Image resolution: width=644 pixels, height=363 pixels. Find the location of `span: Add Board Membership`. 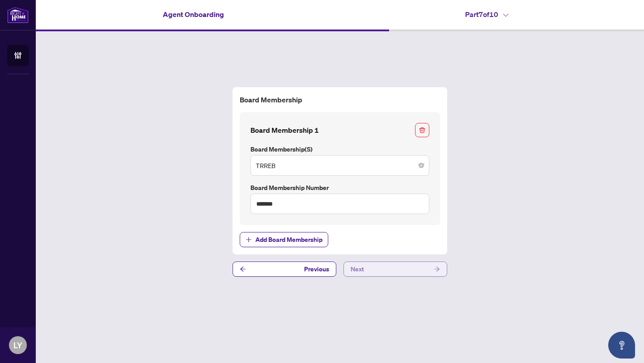

span: Add Board Membership is located at coordinates (289, 240).